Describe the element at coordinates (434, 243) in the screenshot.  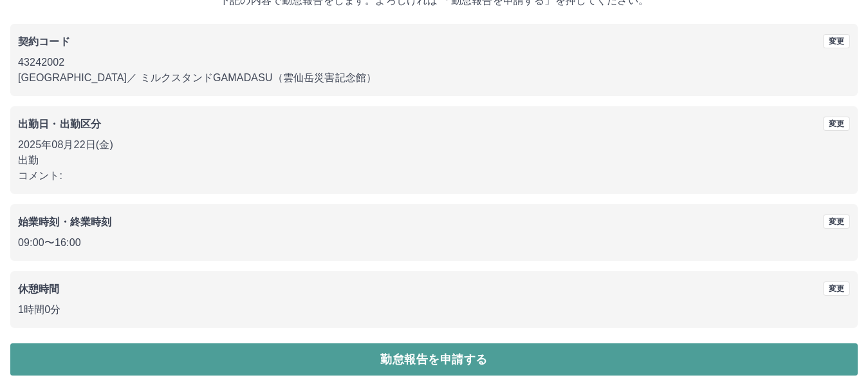
I see `p: 09:00 〜 16:00` at that location.